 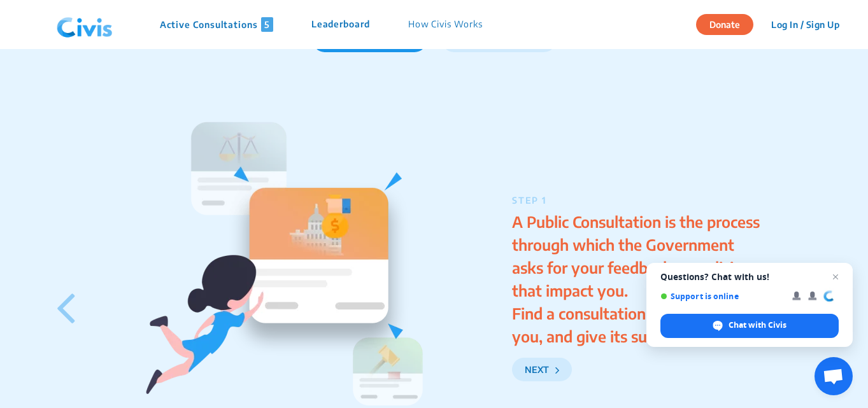 I want to click on p: How Civis Works, so click(x=445, y=24).